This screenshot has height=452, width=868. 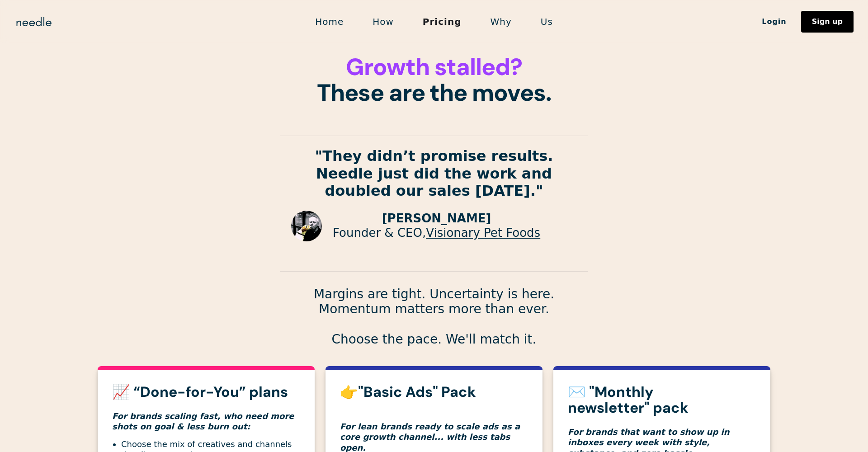 I want to click on a: Why, so click(x=501, y=21).